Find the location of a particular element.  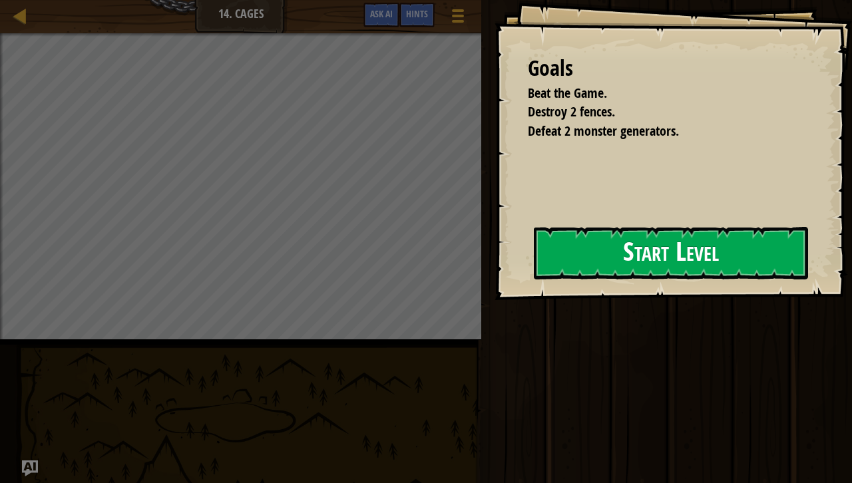

li: Defeat 2 monster generators. is located at coordinates (656, 131).